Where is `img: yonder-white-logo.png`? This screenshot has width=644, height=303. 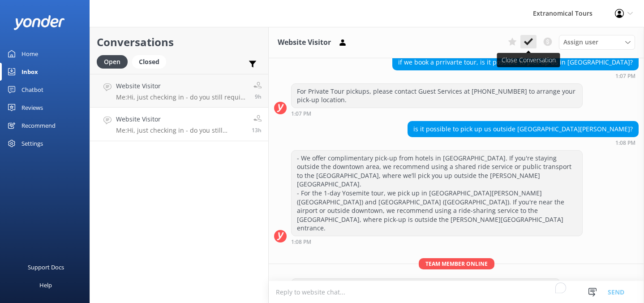
img: yonder-white-logo.png is located at coordinates (39, 22).